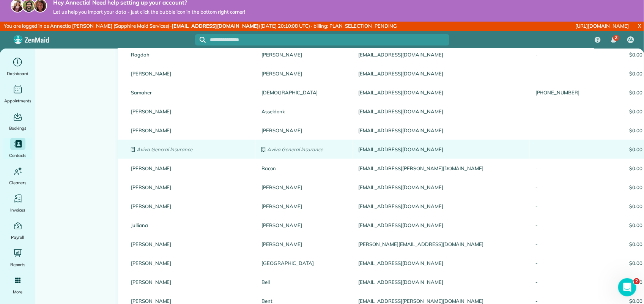  Describe the element at coordinates (616, 40) in the screenshot. I see `nav: Main` at that location.